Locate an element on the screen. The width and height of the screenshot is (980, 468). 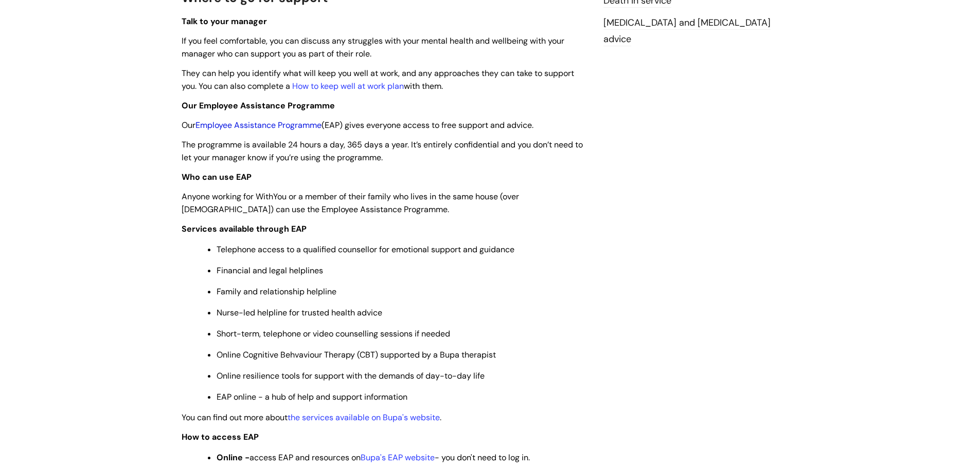
span: Family and relationship helpline is located at coordinates (276, 292).